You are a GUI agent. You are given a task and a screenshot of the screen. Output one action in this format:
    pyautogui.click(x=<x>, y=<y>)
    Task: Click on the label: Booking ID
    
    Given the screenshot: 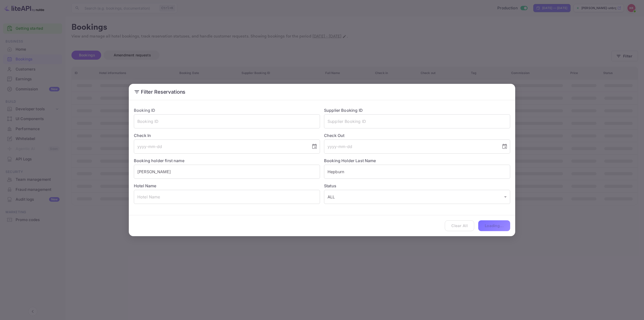 What is the action you would take?
    pyautogui.click(x=145, y=110)
    